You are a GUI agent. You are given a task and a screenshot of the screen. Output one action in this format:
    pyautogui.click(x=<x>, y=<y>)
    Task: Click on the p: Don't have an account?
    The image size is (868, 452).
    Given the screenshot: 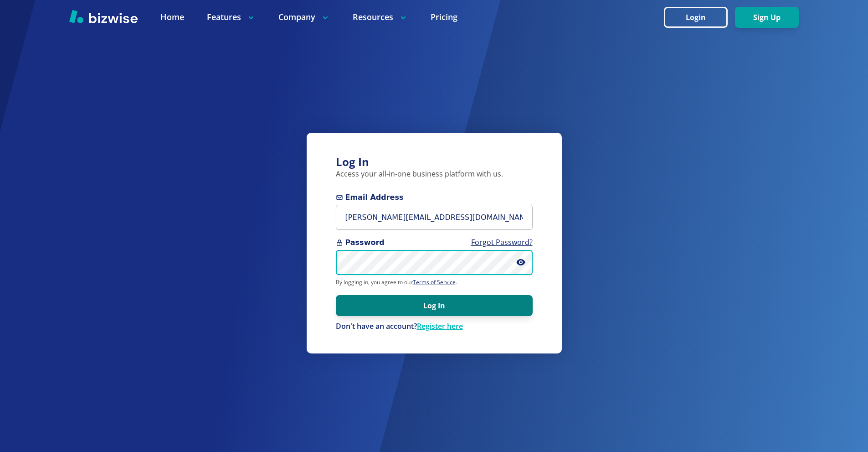 What is the action you would take?
    pyautogui.click(x=434, y=327)
    